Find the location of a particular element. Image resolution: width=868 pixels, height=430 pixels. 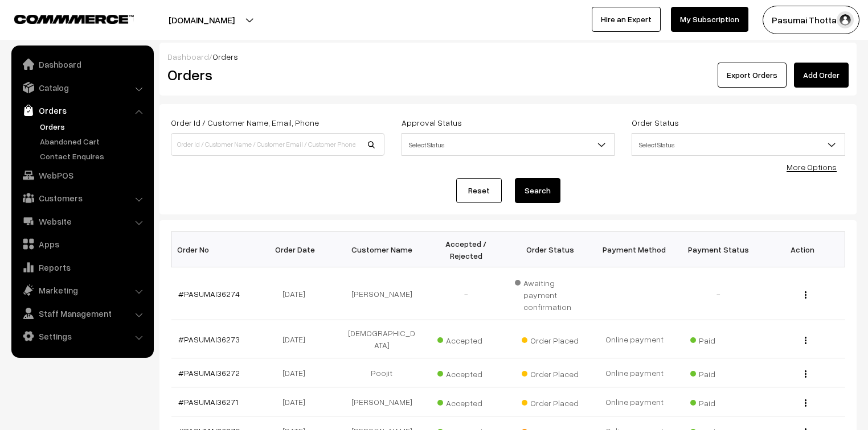

h2: Orders is located at coordinates (275, 75).